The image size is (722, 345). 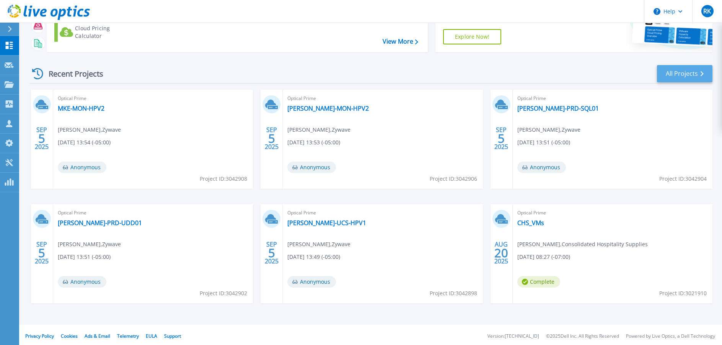 What do you see at coordinates (97, 32) in the screenshot?
I see `a: Cloud Pricing Calculator` at bounding box center [97, 32].